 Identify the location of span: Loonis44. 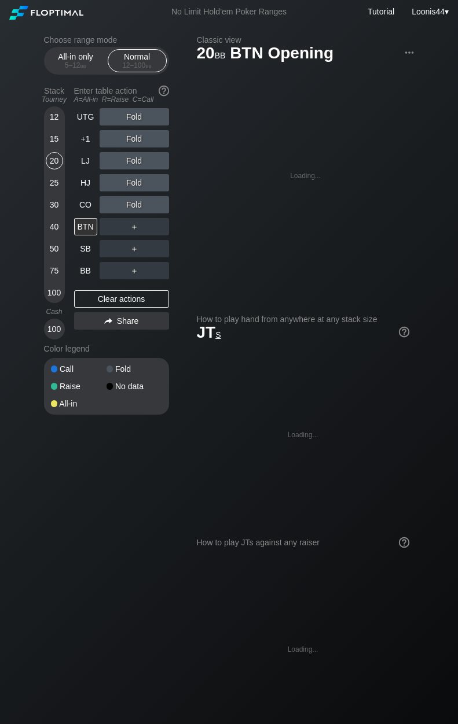
(427, 12).